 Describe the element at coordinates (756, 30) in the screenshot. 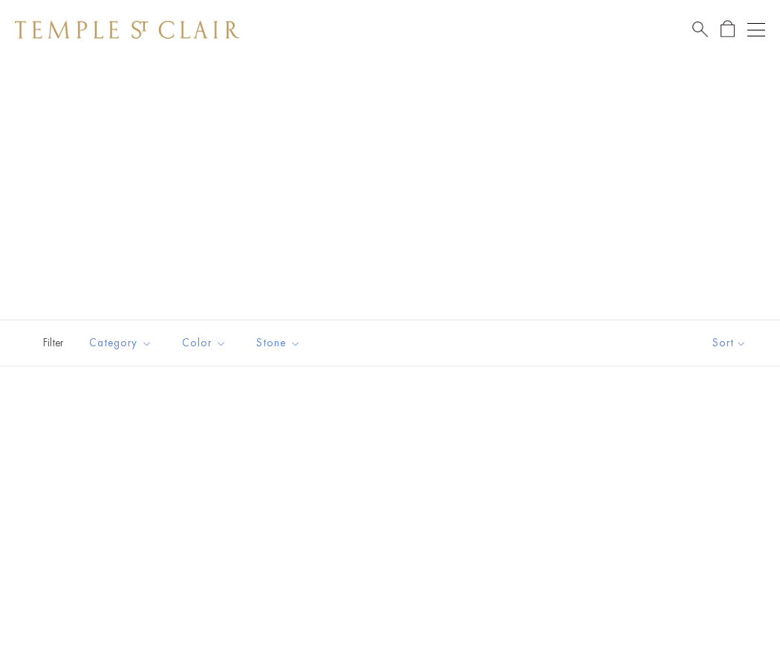

I see `button: Open navigation` at that location.